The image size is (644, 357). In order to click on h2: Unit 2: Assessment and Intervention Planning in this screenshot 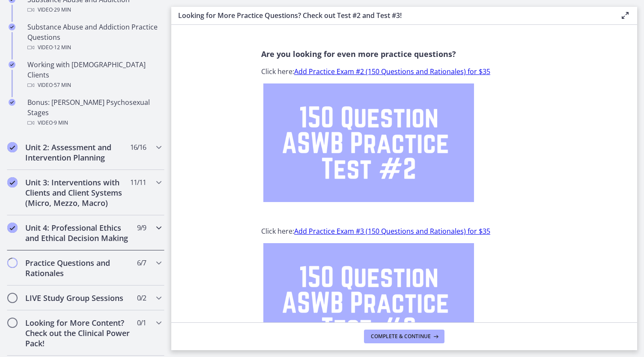, I will do `click(78, 152)`.